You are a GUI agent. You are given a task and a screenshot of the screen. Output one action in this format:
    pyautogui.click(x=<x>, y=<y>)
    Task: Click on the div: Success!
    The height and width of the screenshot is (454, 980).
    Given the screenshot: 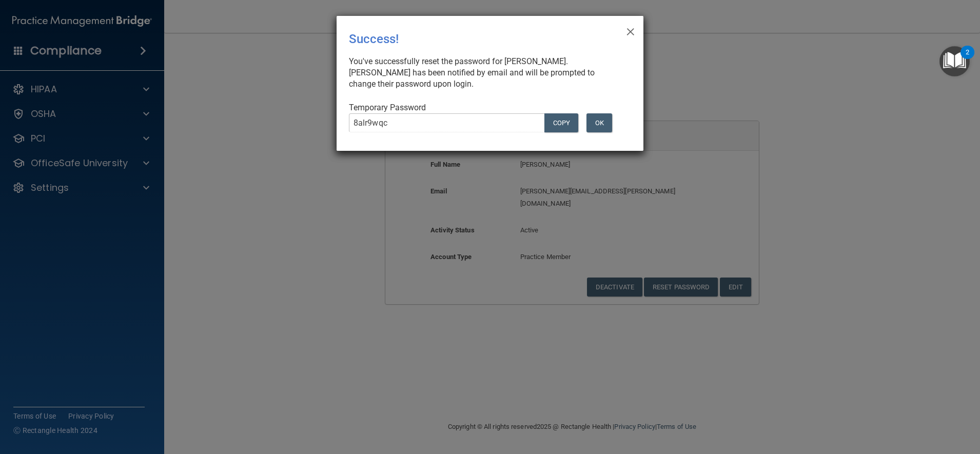 What is the action you would take?
    pyautogui.click(x=469, y=39)
    